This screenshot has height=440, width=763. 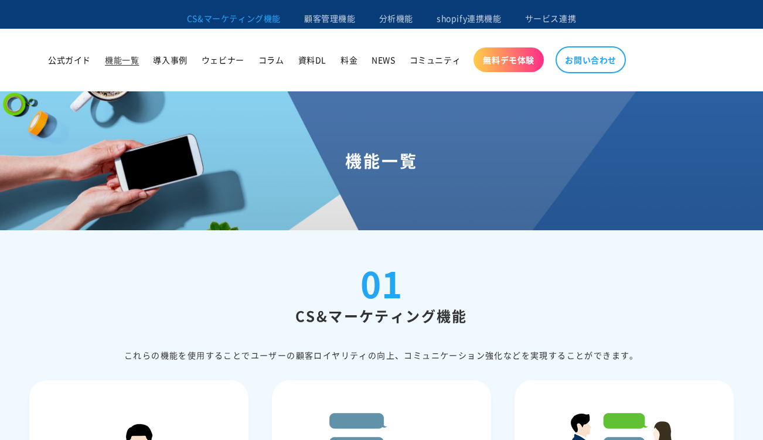 I want to click on span: ウェビナー, so click(x=223, y=60).